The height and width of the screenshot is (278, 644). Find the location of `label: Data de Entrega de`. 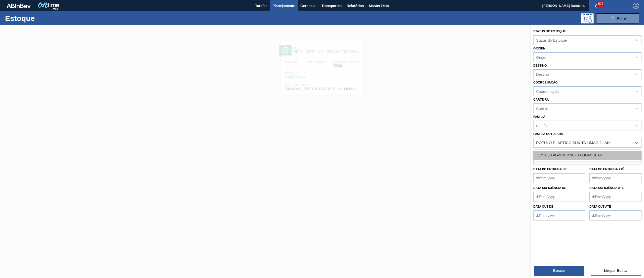

label: Data de Entrega de is located at coordinates (550, 169).